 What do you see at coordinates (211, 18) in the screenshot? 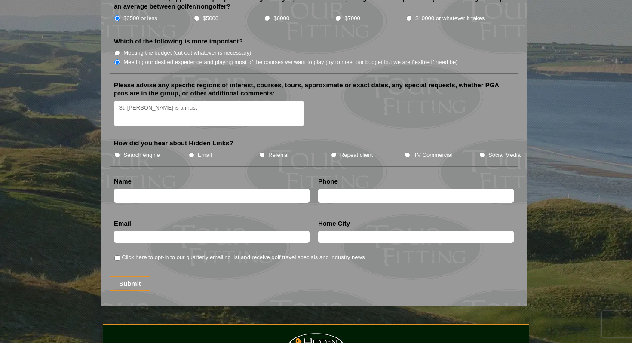
I see `label: $5000` at bounding box center [211, 18].